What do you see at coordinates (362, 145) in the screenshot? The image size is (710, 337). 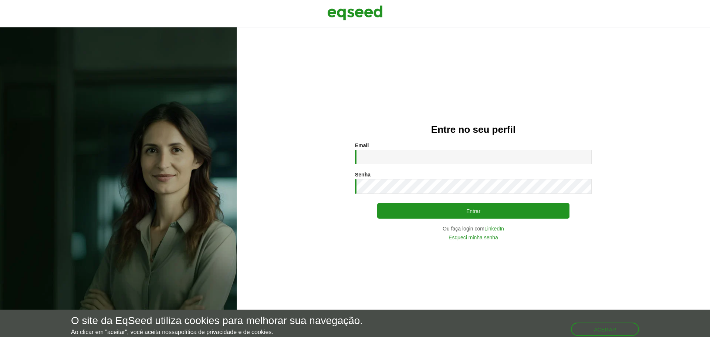 I see `label: Email` at bounding box center [362, 145].